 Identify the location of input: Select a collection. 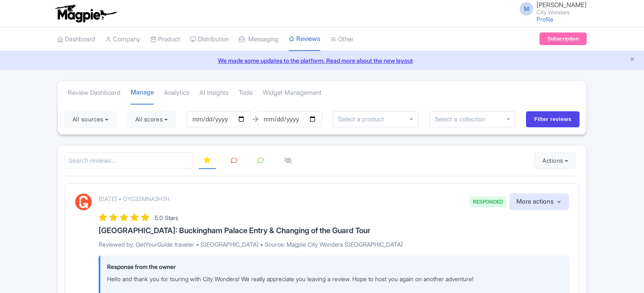
(461, 120).